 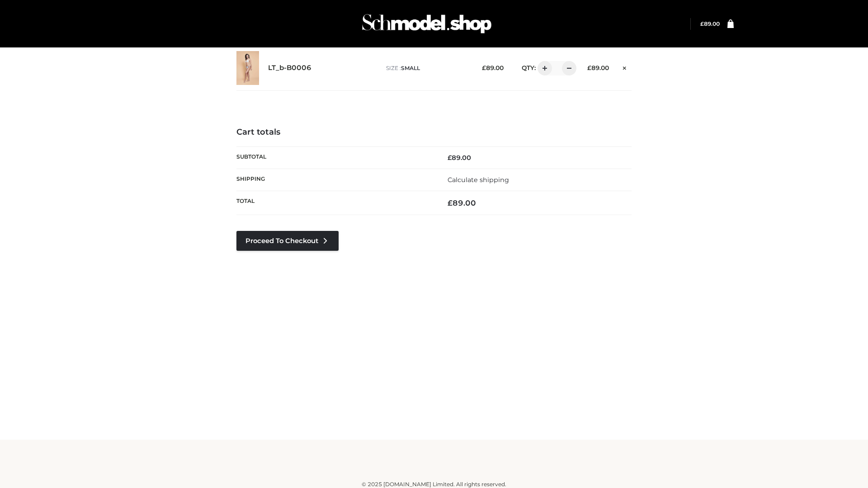 I want to click on a: Schmodel Admin 964, so click(x=427, y=23).